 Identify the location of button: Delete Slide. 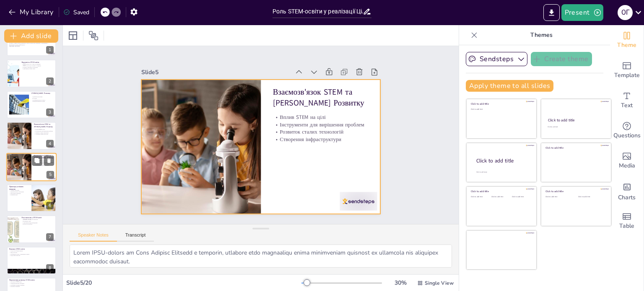
(49, 161).